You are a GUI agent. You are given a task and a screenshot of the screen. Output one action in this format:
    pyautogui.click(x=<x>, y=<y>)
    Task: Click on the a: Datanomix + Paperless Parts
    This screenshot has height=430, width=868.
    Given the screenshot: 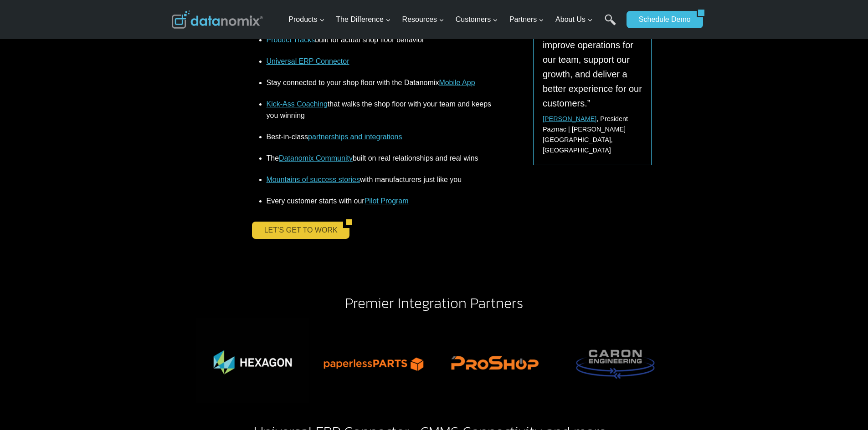 What is the action you would take?
    pyautogui.click(x=373, y=360)
    